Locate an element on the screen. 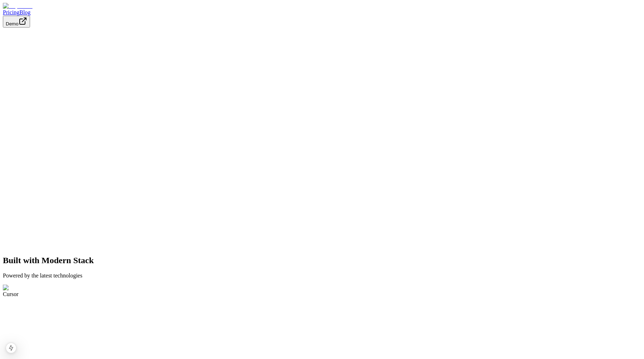 This screenshot has height=359, width=644. img: Cursor Logo is located at coordinates (20, 288).